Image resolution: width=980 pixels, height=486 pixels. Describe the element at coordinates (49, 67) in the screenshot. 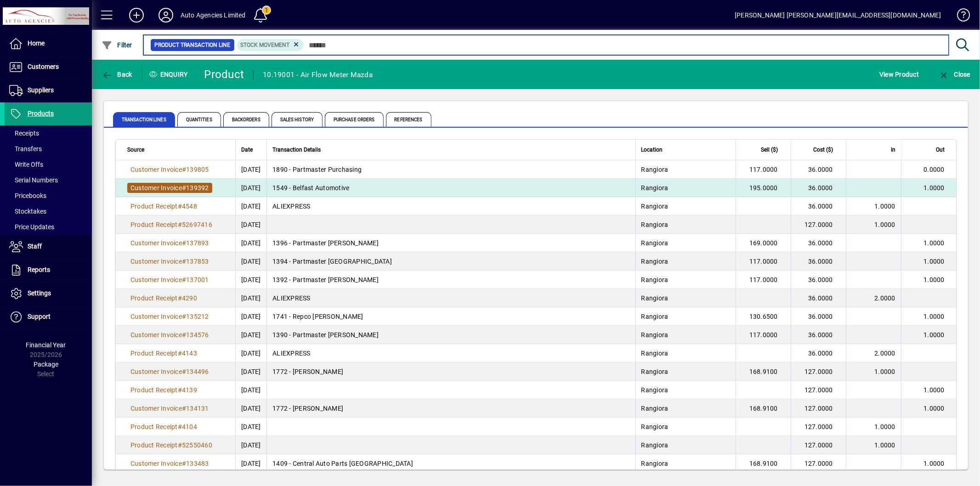

I see `a: Customers` at that location.